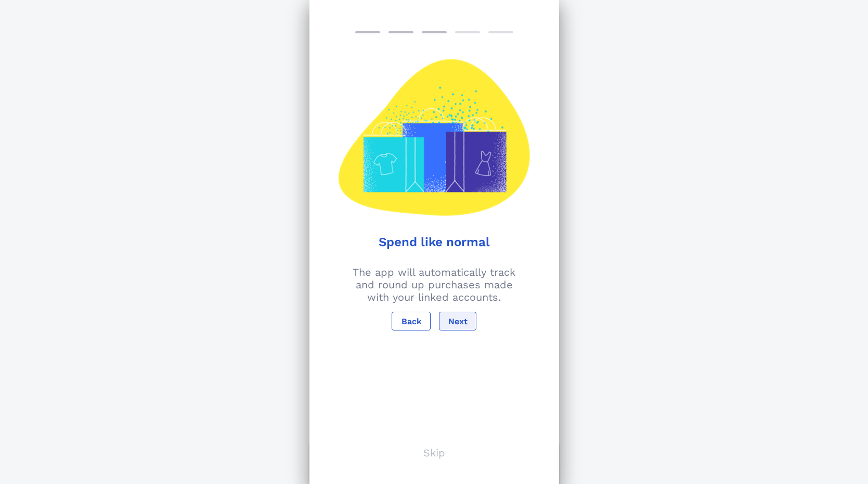 The image size is (868, 484). What do you see at coordinates (411, 321) in the screenshot?
I see `button: Back` at bounding box center [411, 321].